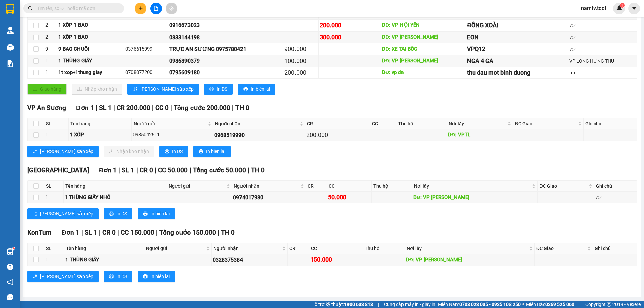 The height and width of the screenshot is (308, 644). I want to click on span: Tổng cước 50.000, so click(219, 170).